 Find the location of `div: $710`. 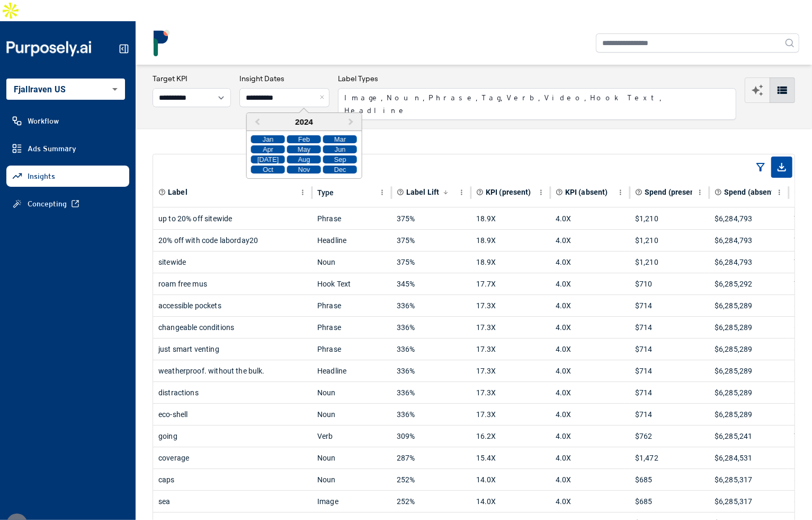

div: $710 is located at coordinates (670, 284).